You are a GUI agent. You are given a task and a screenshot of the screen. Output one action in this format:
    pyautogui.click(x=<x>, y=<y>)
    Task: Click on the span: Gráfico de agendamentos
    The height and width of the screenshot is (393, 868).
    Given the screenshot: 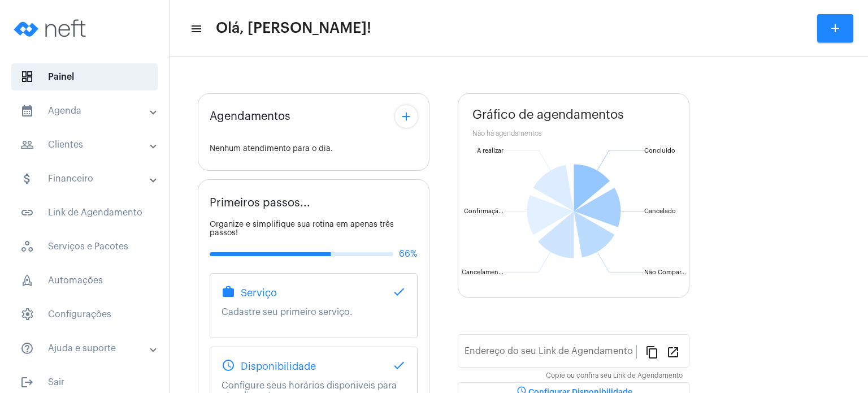 What is the action you would take?
    pyautogui.click(x=548, y=115)
    